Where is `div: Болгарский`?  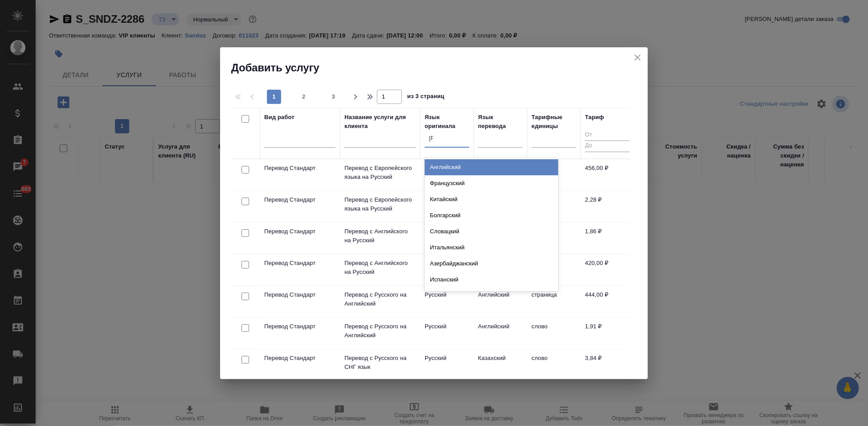
div: Болгарский is located at coordinates (491, 215).